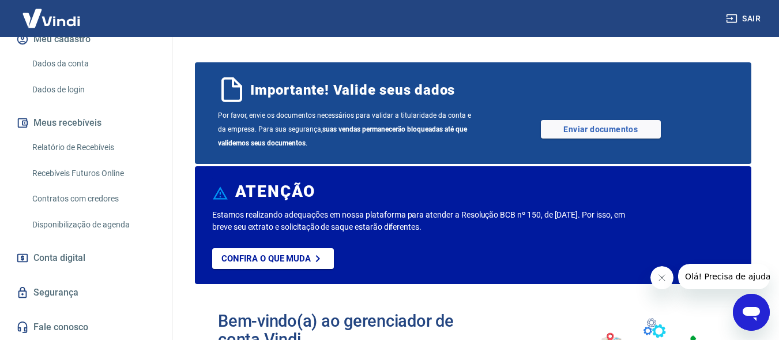  What do you see at coordinates (93, 147) in the screenshot?
I see `a: Relatório de Recebíveis` at bounding box center [93, 147].